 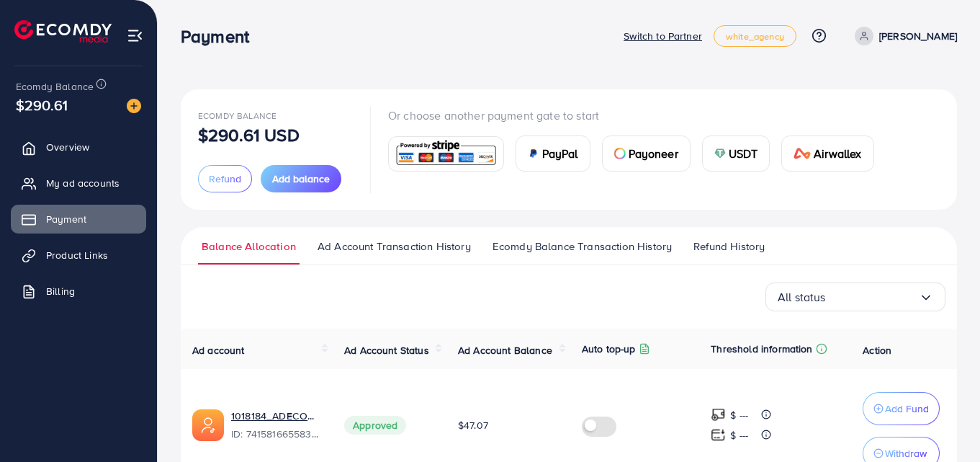 I want to click on p: Or choose another payment gate to start, so click(x=636, y=115).